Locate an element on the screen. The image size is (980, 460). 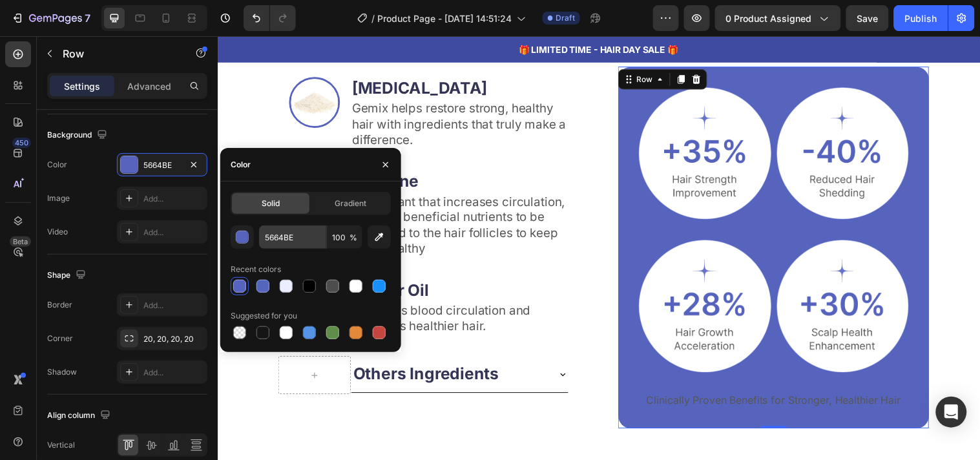
p: Row is located at coordinates (117, 54).